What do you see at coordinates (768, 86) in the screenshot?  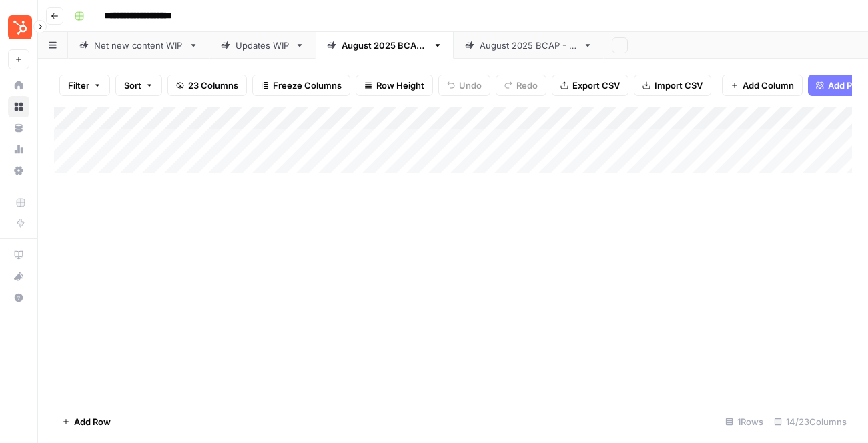 I see `span: Add Column` at bounding box center [768, 86].